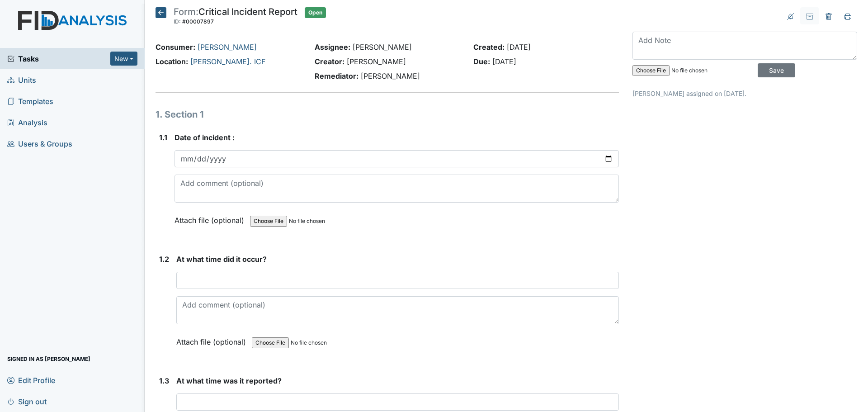 This screenshot has height=412, width=868. What do you see at coordinates (330, 62) in the screenshot?
I see `strong: Creator:` at bounding box center [330, 62].